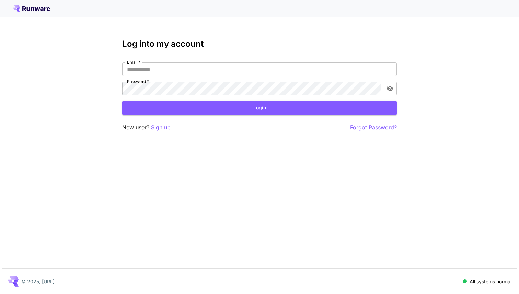  I want to click on button: toggle password visibility, so click(390, 89).